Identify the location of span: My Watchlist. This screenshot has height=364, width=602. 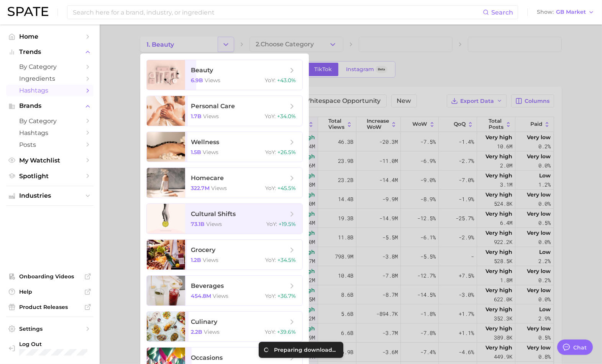
(50, 160).